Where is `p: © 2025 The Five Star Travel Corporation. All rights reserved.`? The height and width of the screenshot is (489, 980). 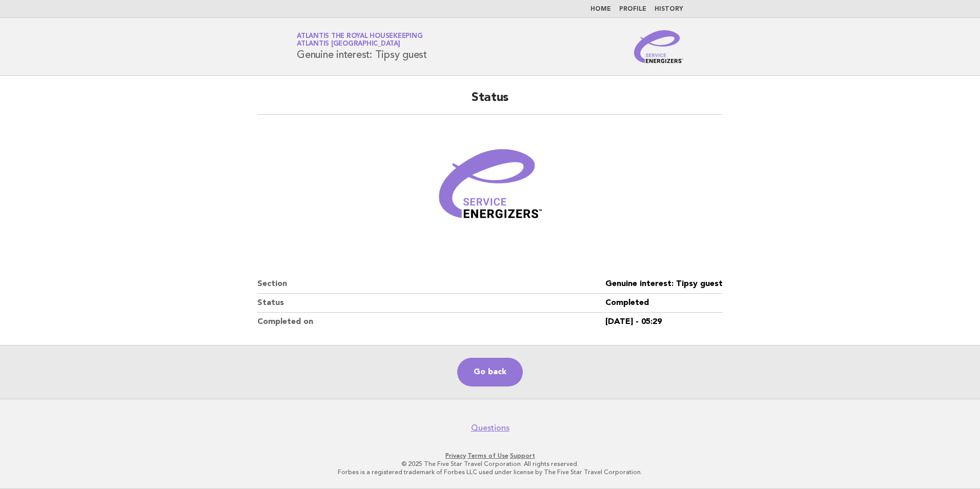 p: © 2025 The Five Star Travel Corporation. All rights reserved. is located at coordinates (490, 464).